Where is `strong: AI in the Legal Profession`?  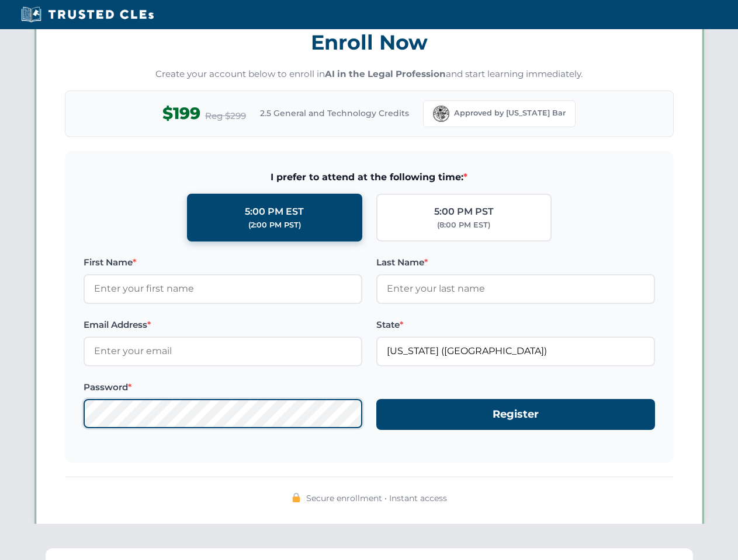 strong: AI in the Legal Profession is located at coordinates (385, 73).